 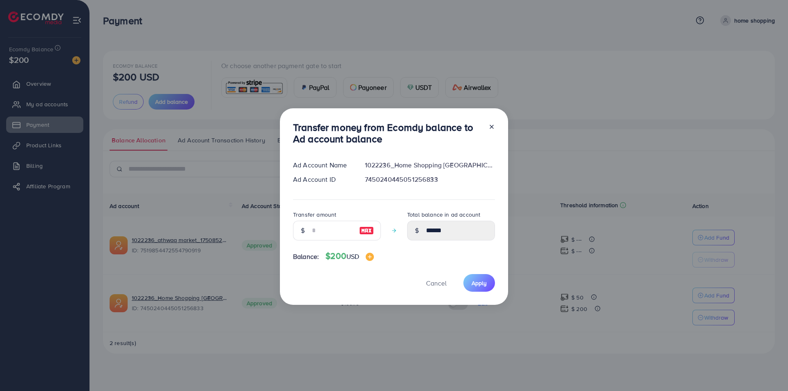 I want to click on span: USD, so click(x=353, y=257).